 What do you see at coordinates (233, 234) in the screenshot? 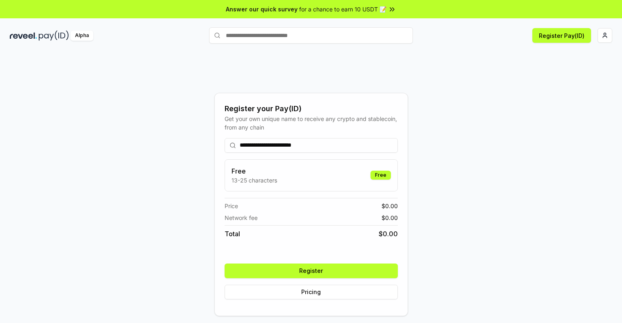
I see `span: Total` at bounding box center [233, 234].